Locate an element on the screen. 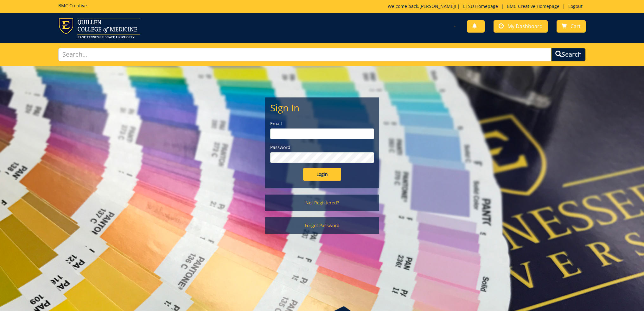 This screenshot has width=644, height=311. label: Email is located at coordinates (322, 124).